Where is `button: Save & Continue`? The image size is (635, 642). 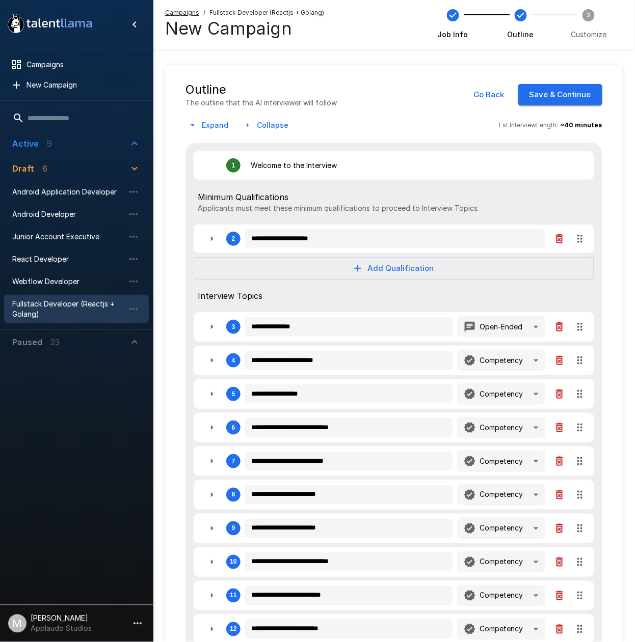 button: Save & Continue is located at coordinates (560, 95).